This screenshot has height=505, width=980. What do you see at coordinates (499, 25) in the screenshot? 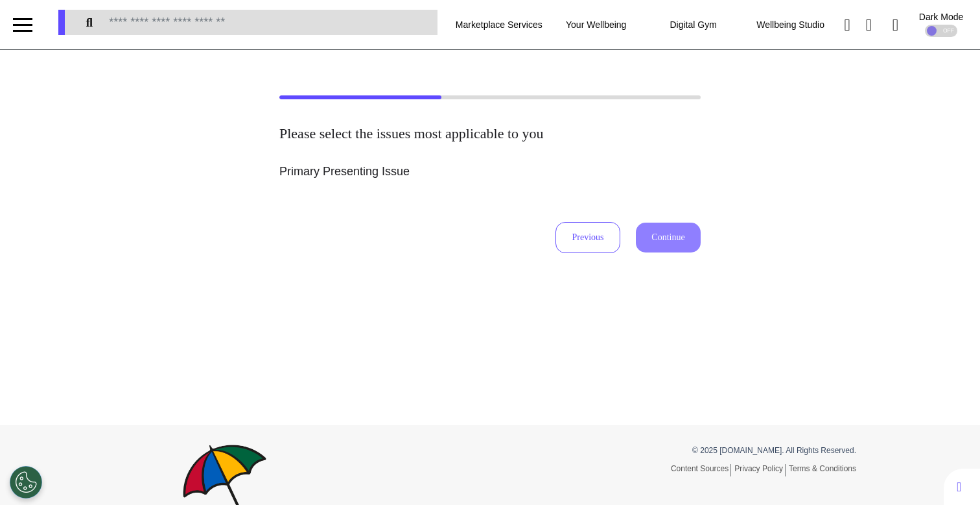
I see `div: Marketplace Services` at bounding box center [499, 25].